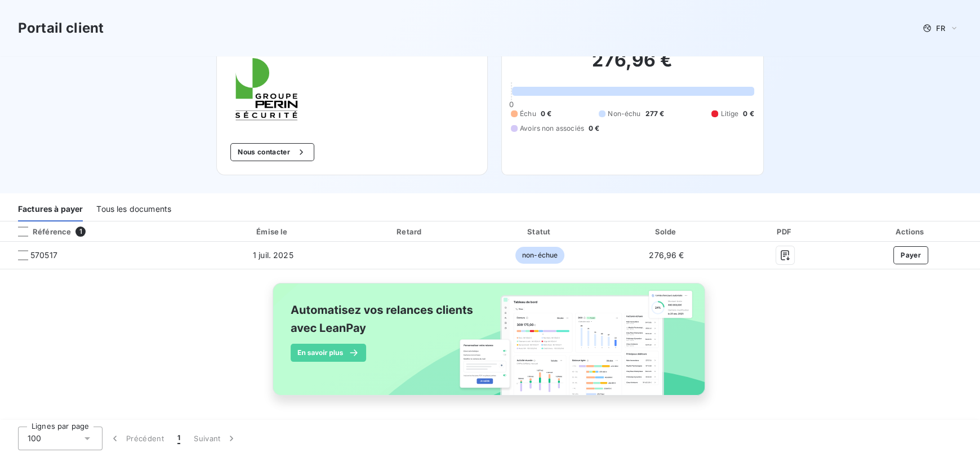 The image size is (980, 457). What do you see at coordinates (61, 28) in the screenshot?
I see `h3: Portail client` at bounding box center [61, 28].